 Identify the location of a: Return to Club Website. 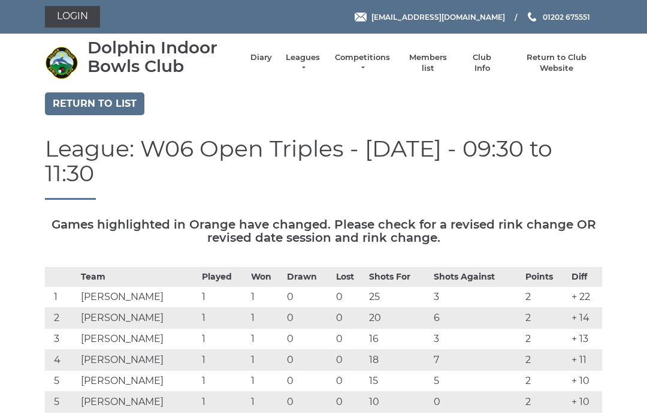
(557, 63).